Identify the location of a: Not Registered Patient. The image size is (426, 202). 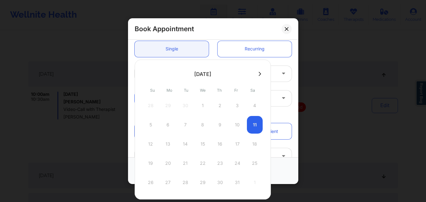
(254, 131).